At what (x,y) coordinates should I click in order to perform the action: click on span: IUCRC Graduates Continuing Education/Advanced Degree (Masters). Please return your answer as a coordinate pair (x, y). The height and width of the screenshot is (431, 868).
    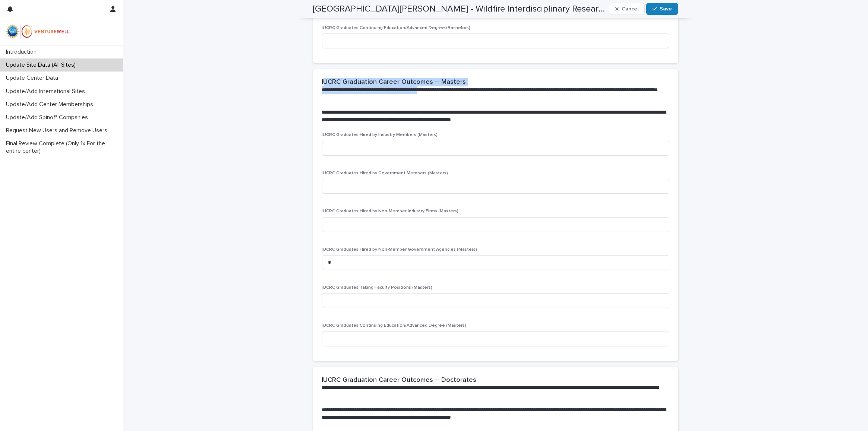
    Looking at the image, I should click on (394, 326).